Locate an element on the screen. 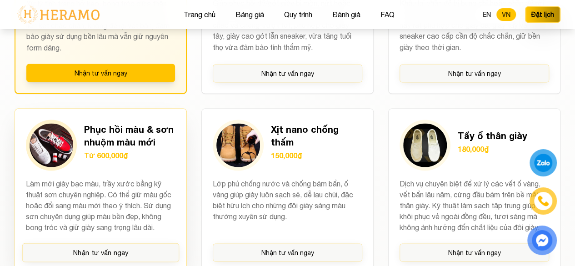 The image size is (575, 266). button: Đặt lịch is located at coordinates (543, 15).